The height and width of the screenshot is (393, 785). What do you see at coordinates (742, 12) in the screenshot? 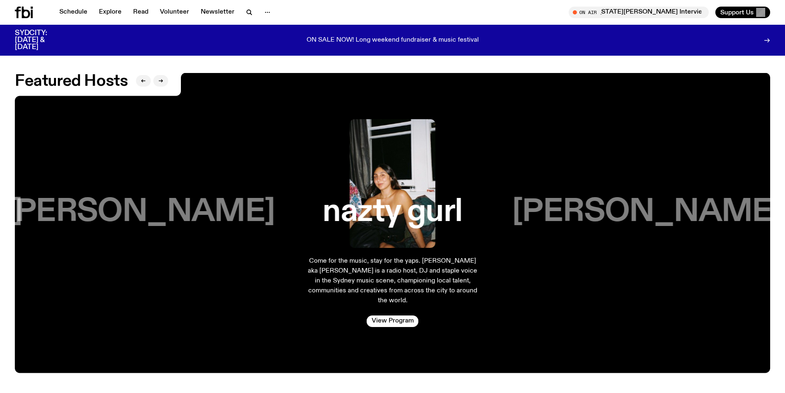
I see `button: Support Us` at bounding box center [742, 12].